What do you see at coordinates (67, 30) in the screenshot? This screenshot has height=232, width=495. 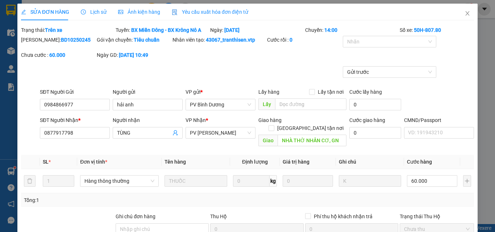 I see `div: Trạng thái:` at bounding box center [67, 30].